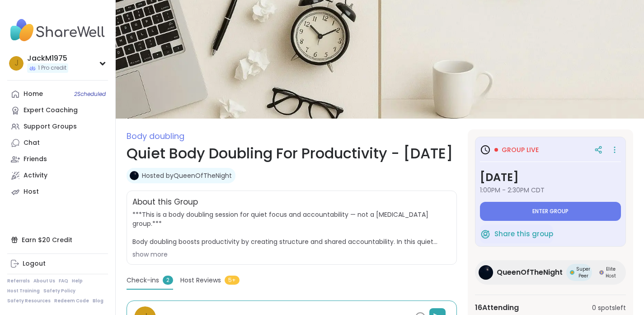 The height and width of the screenshot is (315, 644). I want to click on span: J, so click(16, 63).